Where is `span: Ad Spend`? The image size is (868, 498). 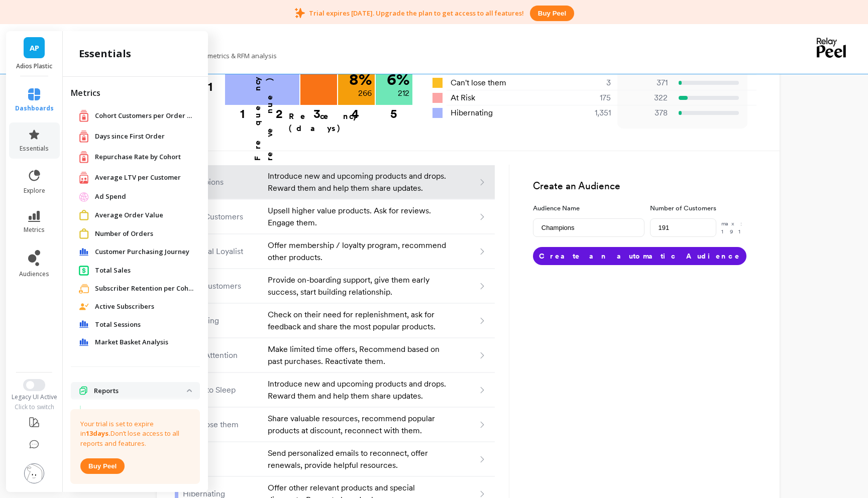
span: Ad Spend is located at coordinates (111, 196).